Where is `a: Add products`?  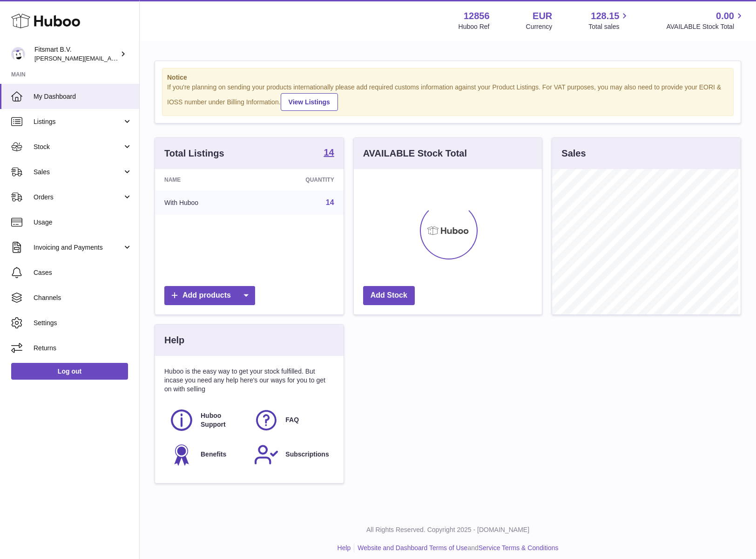 a: Add products is located at coordinates (210, 295).